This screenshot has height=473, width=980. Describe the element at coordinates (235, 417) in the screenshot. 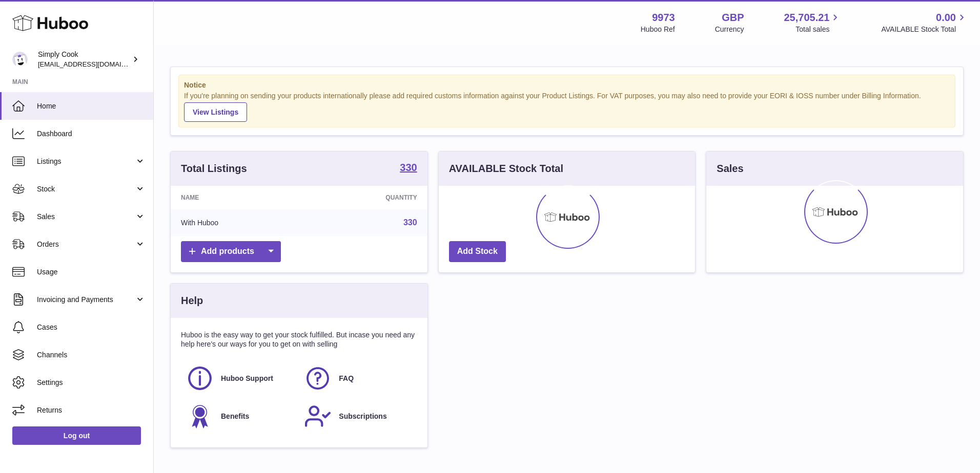

I see `span: Benefits` at that location.